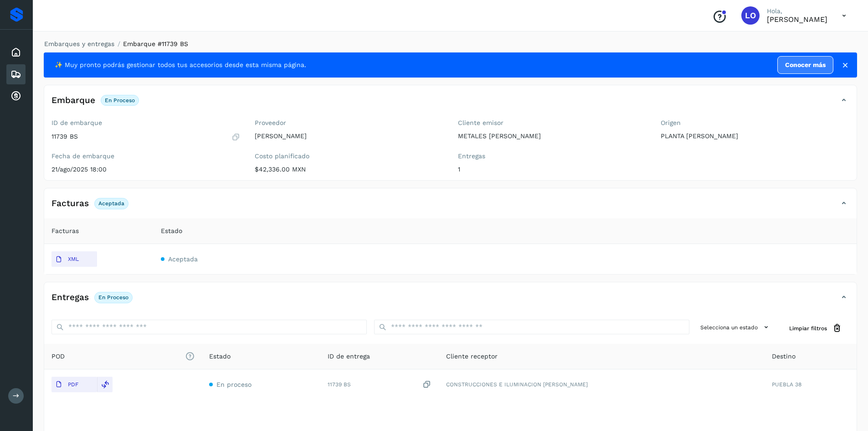 Image resolution: width=868 pixels, height=431 pixels. I want to click on a: Embarques y entregas, so click(79, 44).